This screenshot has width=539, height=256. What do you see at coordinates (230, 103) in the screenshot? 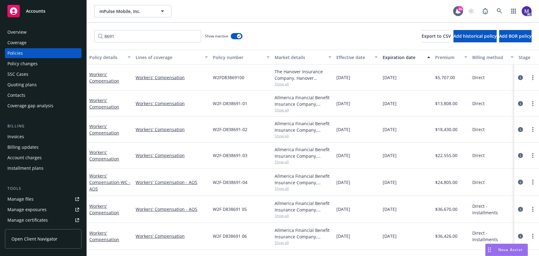
I see `span: W2F-D838691-01` at bounding box center [230, 103].